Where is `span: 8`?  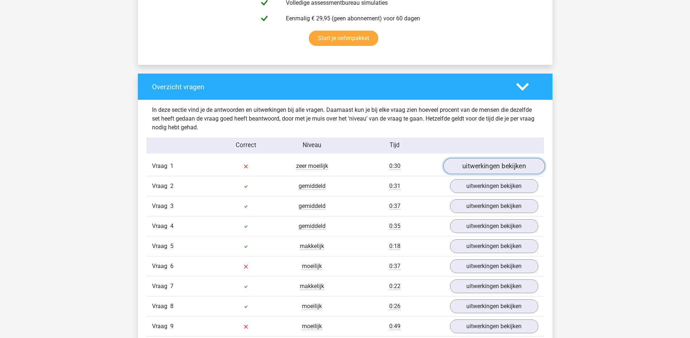
span: 8 is located at coordinates (172, 306).